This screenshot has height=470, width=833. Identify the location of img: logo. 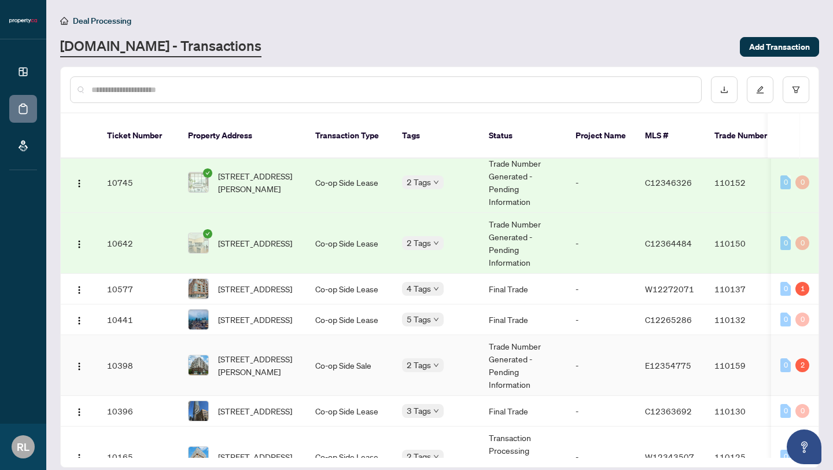
(23, 21).